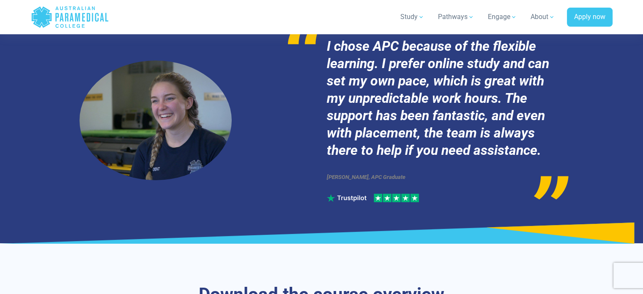 This screenshot has height=294, width=643. I want to click on a: Pathways, so click(456, 17).